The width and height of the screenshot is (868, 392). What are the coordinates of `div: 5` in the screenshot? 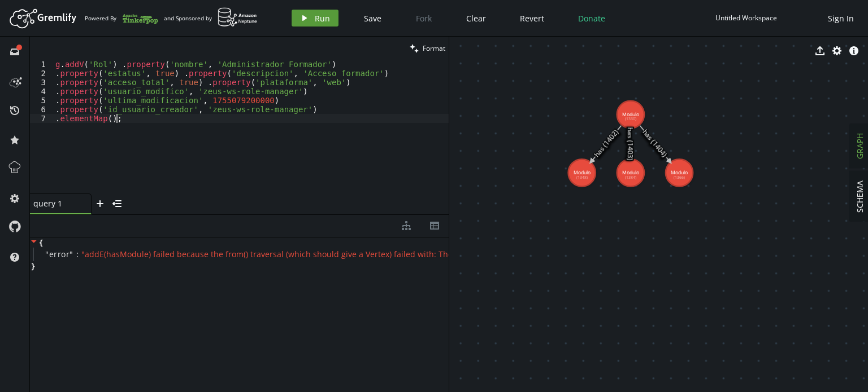 It's located at (41, 101).